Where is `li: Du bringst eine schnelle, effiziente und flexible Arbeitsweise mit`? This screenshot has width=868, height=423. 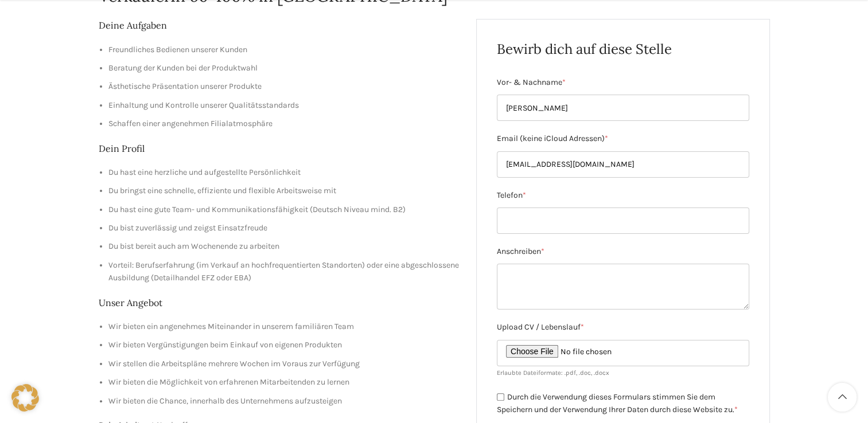
li: Du bringst eine schnelle, effiziente und flexible Arbeitsweise mit is located at coordinates (284, 191).